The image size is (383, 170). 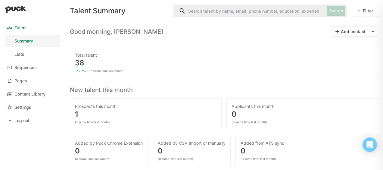 I want to click on div: 1, so click(x=146, y=114).